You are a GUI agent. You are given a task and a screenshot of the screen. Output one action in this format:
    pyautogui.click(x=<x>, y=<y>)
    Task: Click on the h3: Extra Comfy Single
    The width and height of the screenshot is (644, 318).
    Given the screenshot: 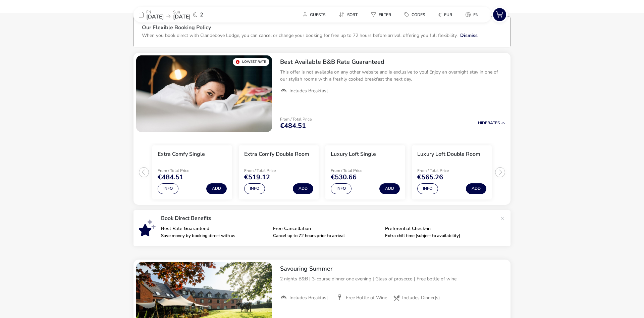 What is the action you would take?
    pyautogui.click(x=181, y=154)
    